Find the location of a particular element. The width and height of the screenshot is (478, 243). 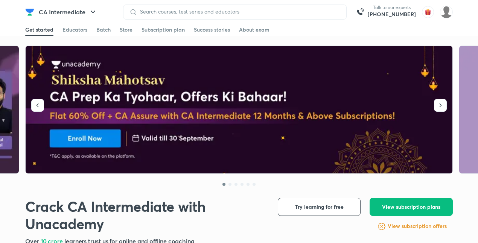

h1: Crack CA Intermediate with Unacademy is located at coordinates (145, 215).